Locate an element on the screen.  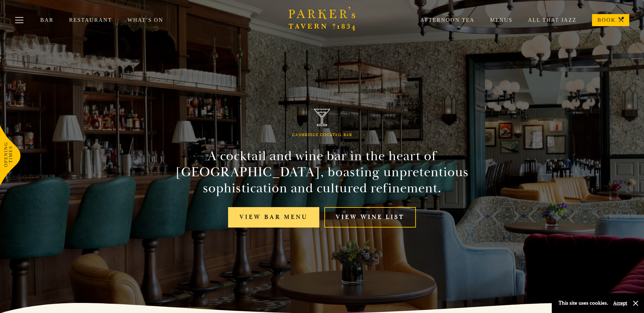
a: View Wine List is located at coordinates (370, 217).